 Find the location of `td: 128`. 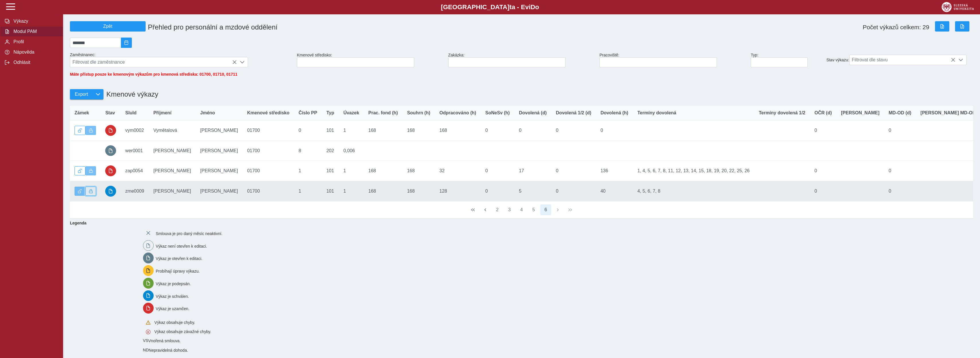

td: 128 is located at coordinates (457, 191).